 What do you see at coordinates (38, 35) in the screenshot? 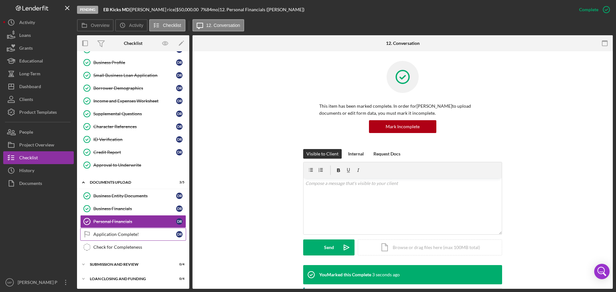
I see `button: Loans` at bounding box center [38, 35].